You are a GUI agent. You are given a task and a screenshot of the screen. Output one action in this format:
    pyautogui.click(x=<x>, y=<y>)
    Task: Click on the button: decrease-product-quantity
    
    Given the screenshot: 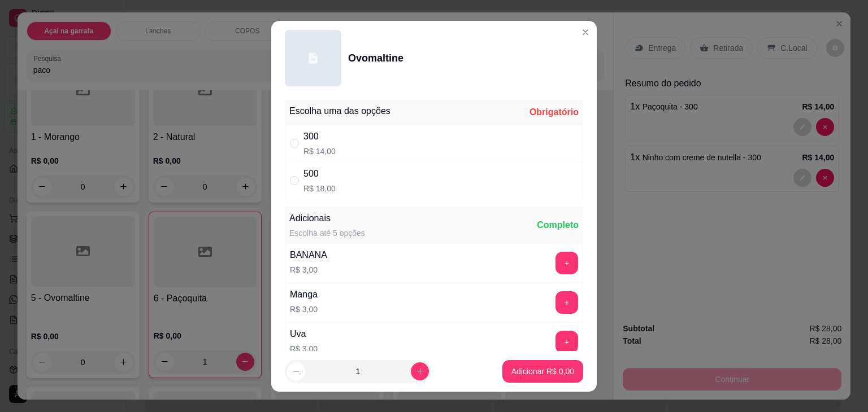 What is the action you would take?
    pyautogui.click(x=296, y=371)
    